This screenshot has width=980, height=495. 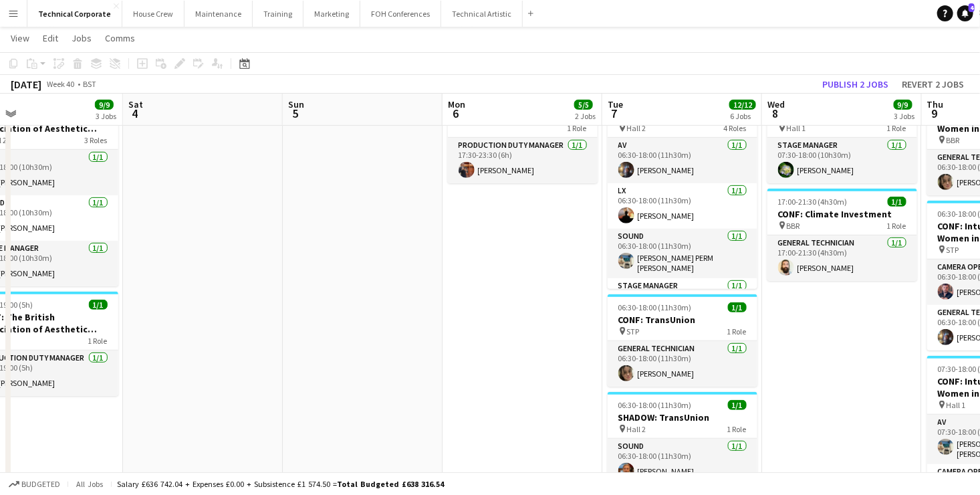 What do you see at coordinates (455, 113) in the screenshot?
I see `span: 6` at bounding box center [455, 113].